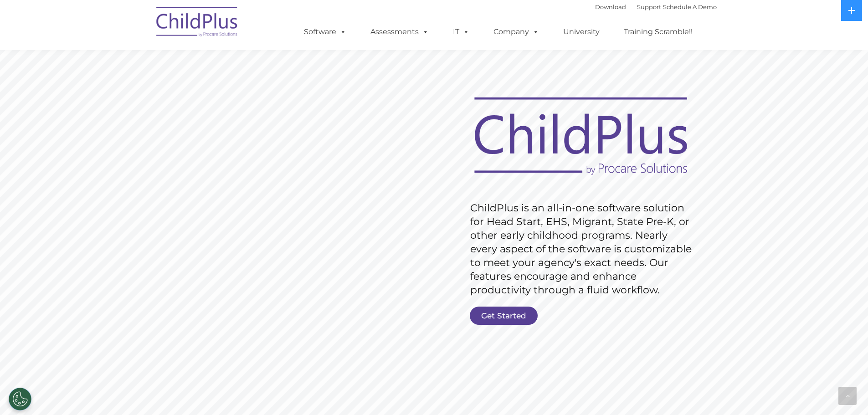 This screenshot has height=415, width=868. What do you see at coordinates (400, 32) in the screenshot?
I see `a: Assessments` at bounding box center [400, 32].